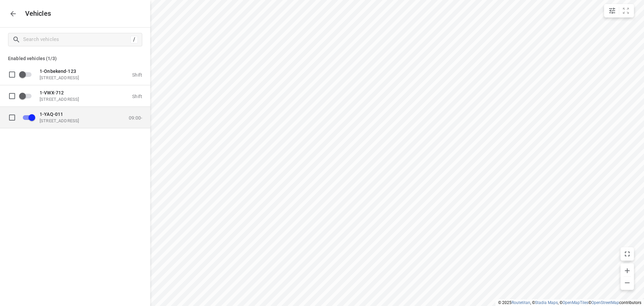 Image resolution: width=644 pixels, height=306 pixels. Describe the element at coordinates (570, 303) in the screenshot. I see `li: © 2025 , © , © © contributors` at that location.